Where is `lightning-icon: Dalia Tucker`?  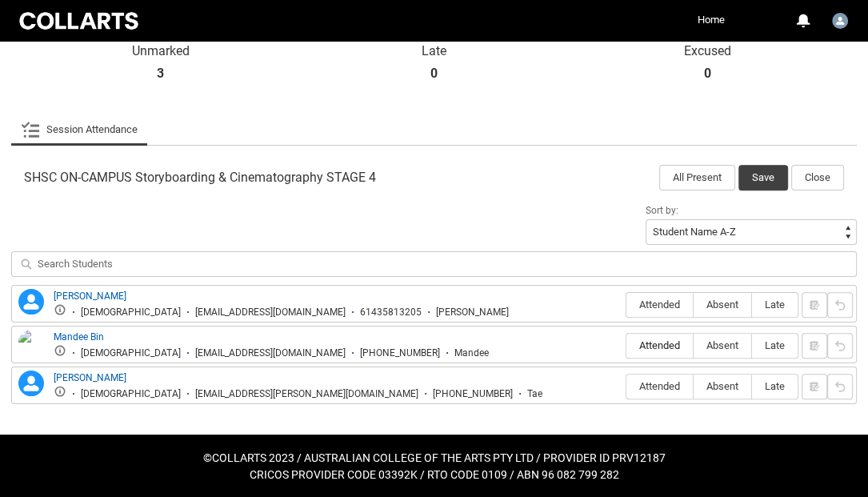 lightning-icon: Dalia Tucker is located at coordinates (32, 301).